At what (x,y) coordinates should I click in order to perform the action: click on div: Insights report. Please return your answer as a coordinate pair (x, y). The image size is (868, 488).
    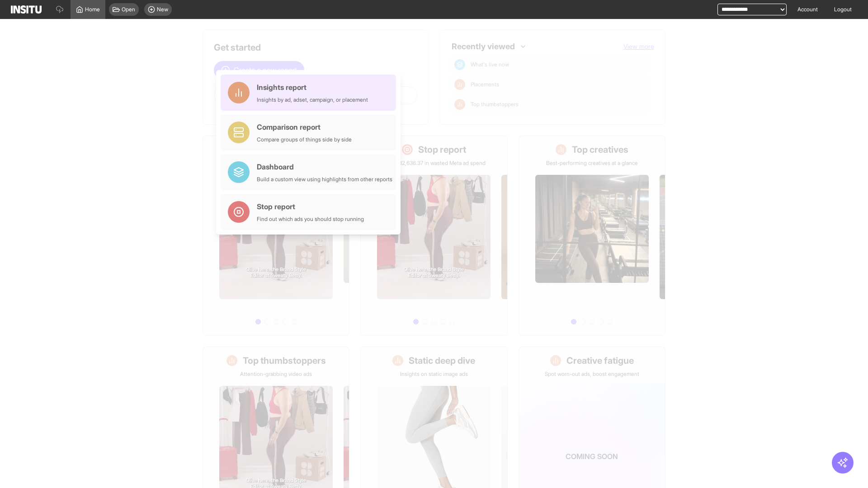
    Looking at the image, I should click on (312, 88).